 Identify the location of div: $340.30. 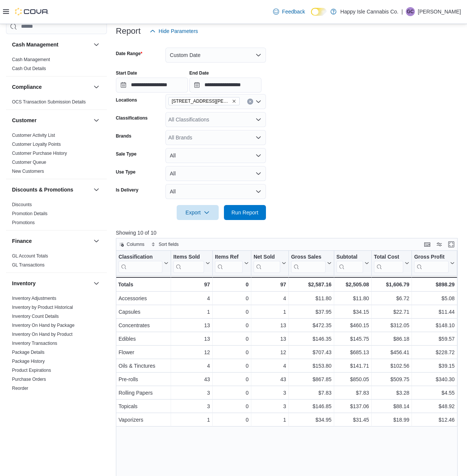
(434, 379).